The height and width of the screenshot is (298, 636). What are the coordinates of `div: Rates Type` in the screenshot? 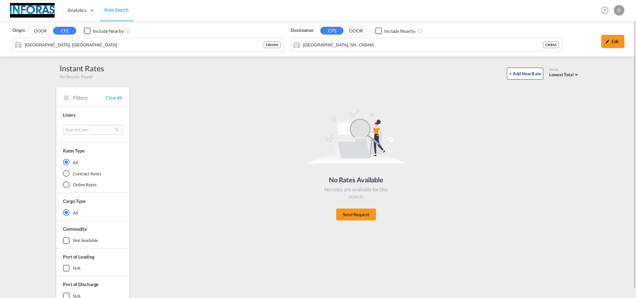 It's located at (74, 151).